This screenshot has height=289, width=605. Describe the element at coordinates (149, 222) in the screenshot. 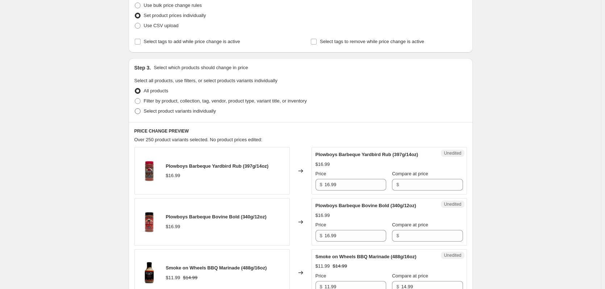

I see `img: CF015759_80x.jpg` at that location.